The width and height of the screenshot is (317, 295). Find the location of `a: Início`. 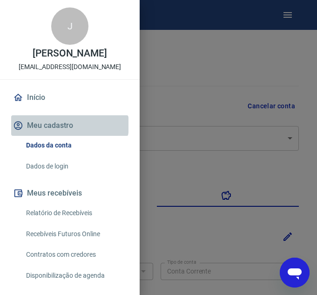

a: Início is located at coordinates (70, 97).